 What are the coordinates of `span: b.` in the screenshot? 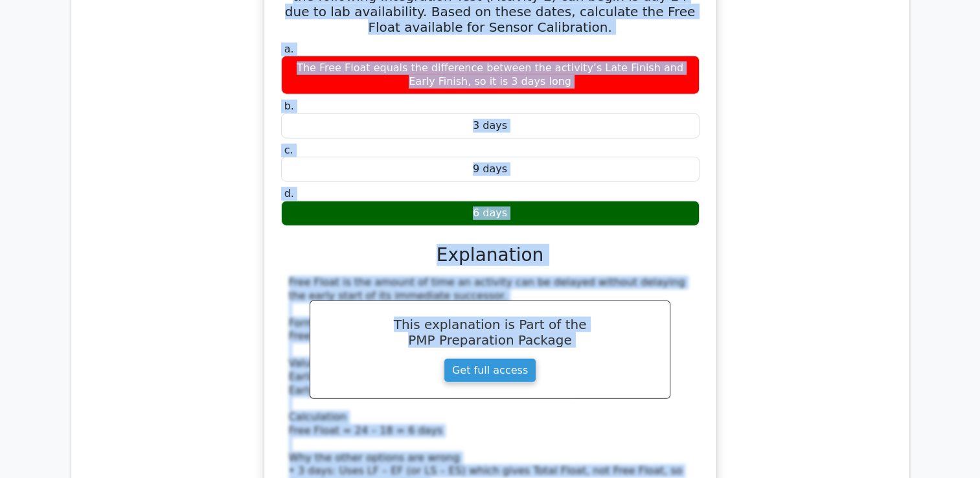 It's located at (289, 106).